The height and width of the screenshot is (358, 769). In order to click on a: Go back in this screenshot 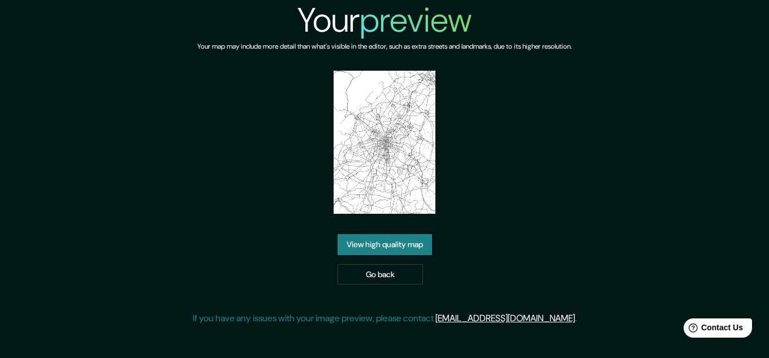, I will do `click(380, 274)`.